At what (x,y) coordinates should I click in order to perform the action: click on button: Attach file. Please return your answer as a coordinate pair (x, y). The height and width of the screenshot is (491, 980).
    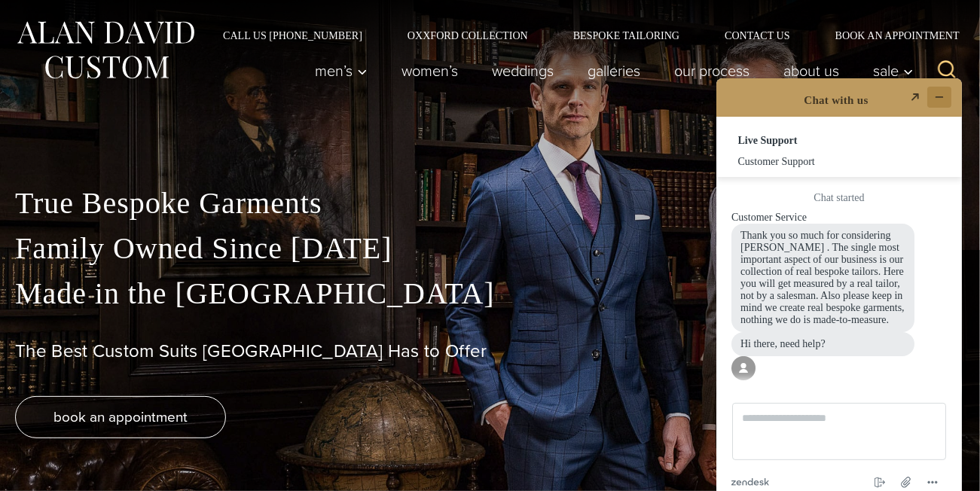
    Looking at the image, I should click on (208, 423).